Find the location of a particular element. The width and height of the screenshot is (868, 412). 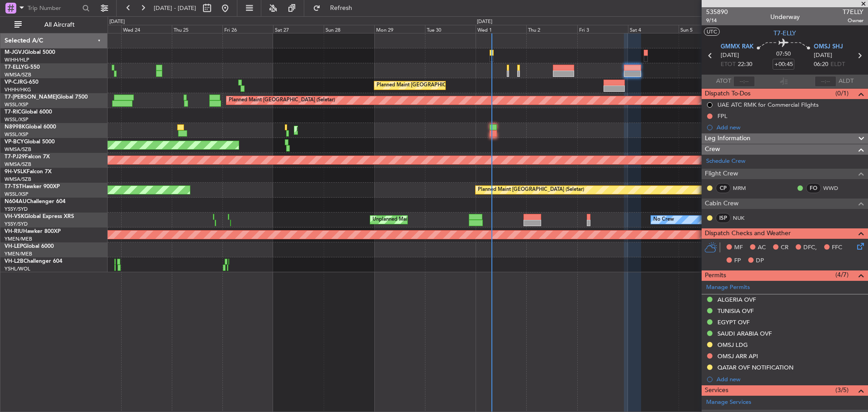

a: N604AUChallenger 604 is located at coordinates (34, 202).